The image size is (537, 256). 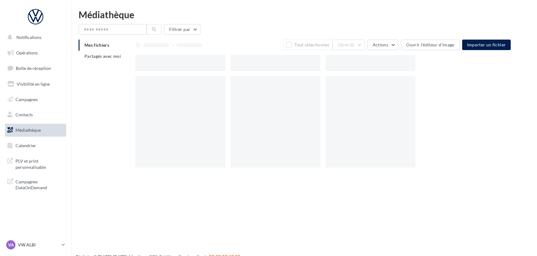 I want to click on span: Visibilité en ligne, so click(x=33, y=84).